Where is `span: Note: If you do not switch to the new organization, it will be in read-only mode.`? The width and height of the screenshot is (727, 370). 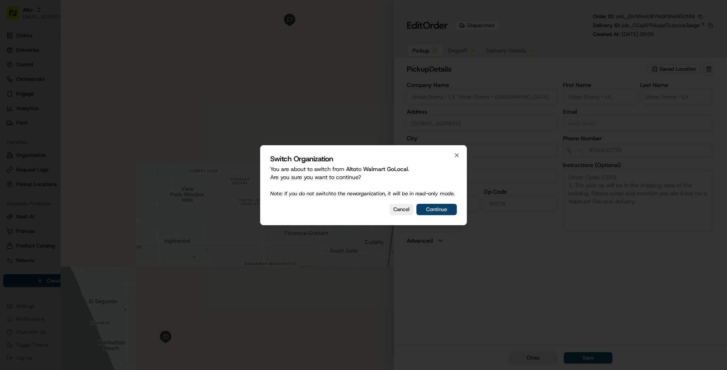
span: Note: If you do not switch to the new organization, it will be in read-only mode. is located at coordinates (362, 193).